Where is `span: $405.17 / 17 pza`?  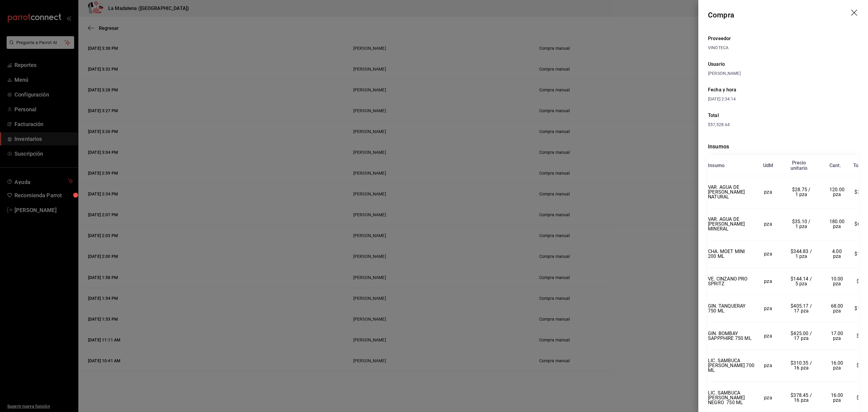
span: $405.17 / 17 pza is located at coordinates (801, 308).